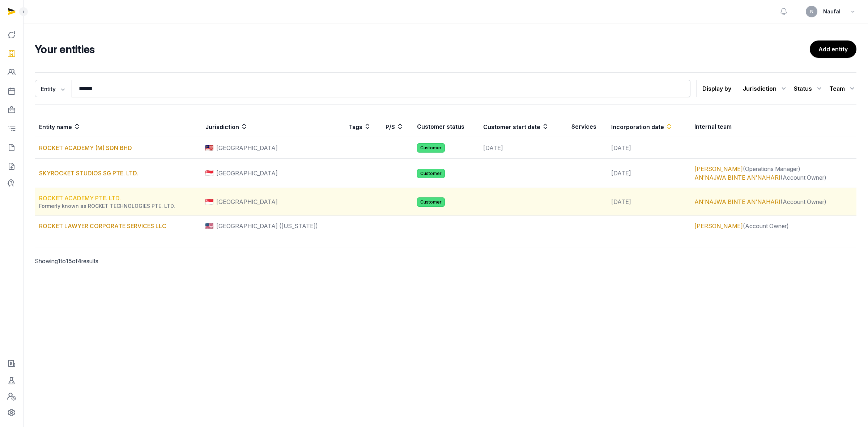 The height and width of the screenshot is (427, 868). What do you see at coordinates (446, 126) in the screenshot?
I see `th: Customer status` at bounding box center [446, 126].